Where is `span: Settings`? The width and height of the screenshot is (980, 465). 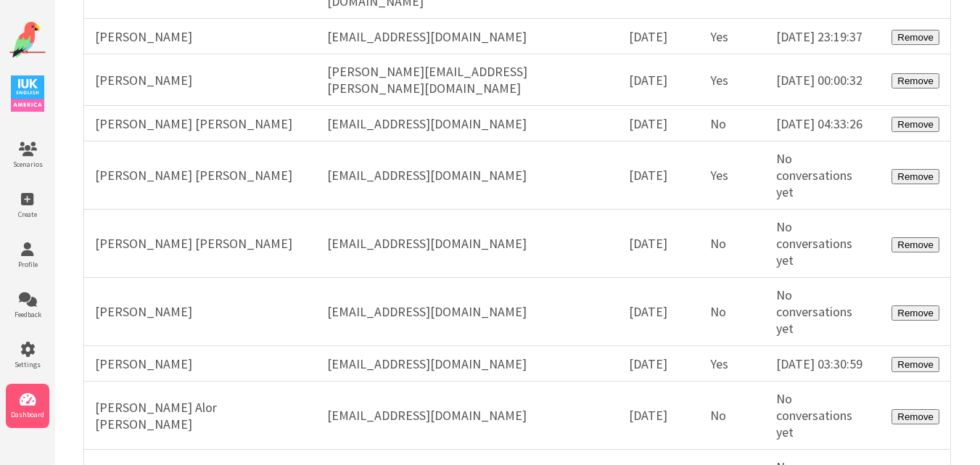 span: Settings is located at coordinates (27, 364).